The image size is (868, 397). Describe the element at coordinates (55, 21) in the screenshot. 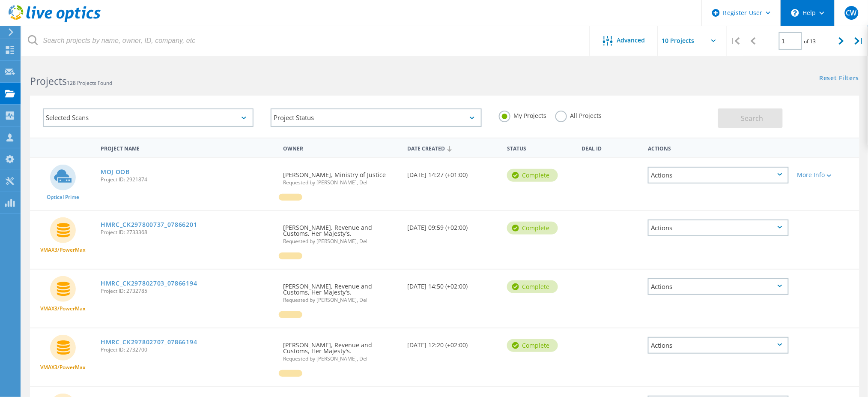

I see `a: Live Optics Dashboard` at that location.